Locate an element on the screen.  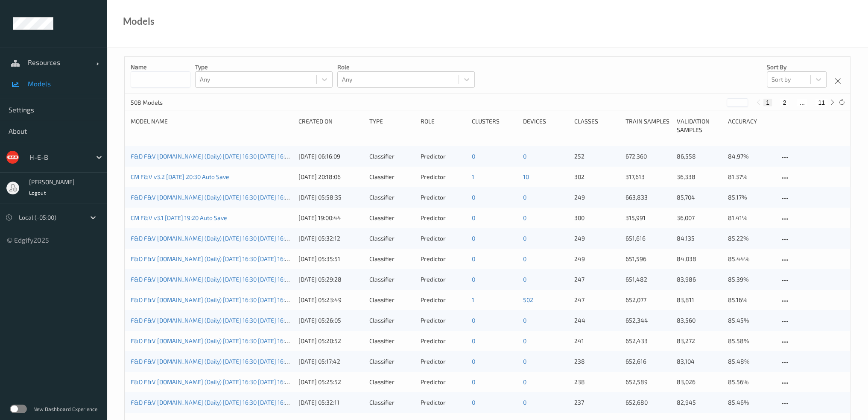
p: 249 is located at coordinates (597, 239).